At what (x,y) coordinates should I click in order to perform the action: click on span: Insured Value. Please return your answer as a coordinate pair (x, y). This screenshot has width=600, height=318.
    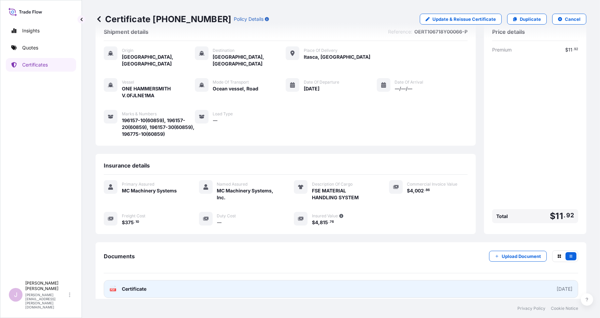
    Looking at the image, I should click on (325, 216).